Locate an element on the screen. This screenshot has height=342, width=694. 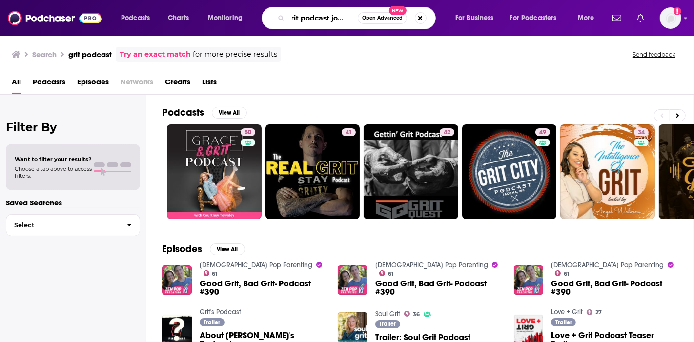
a: 27 is located at coordinates (594, 312).